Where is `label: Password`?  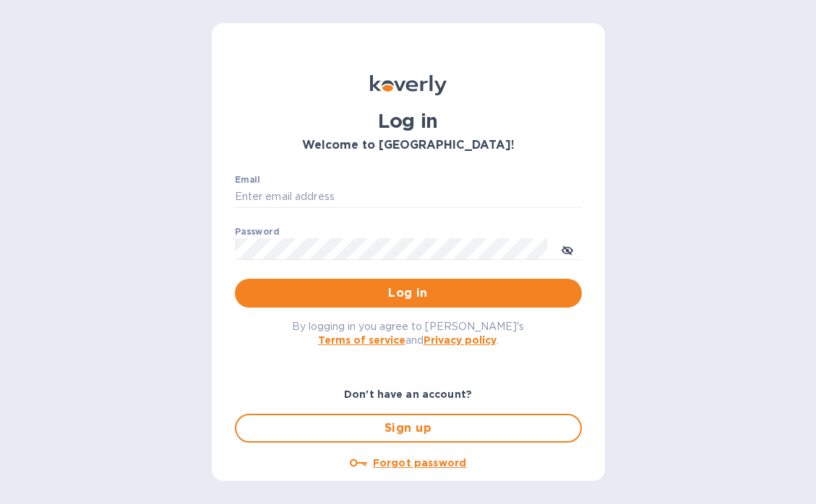 label: Password is located at coordinates (256, 232).